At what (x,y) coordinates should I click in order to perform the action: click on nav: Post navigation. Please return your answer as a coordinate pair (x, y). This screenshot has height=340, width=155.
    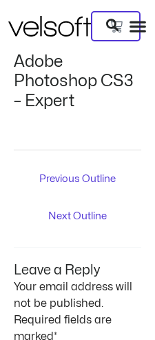
    Looking at the image, I should click on (77, 189).